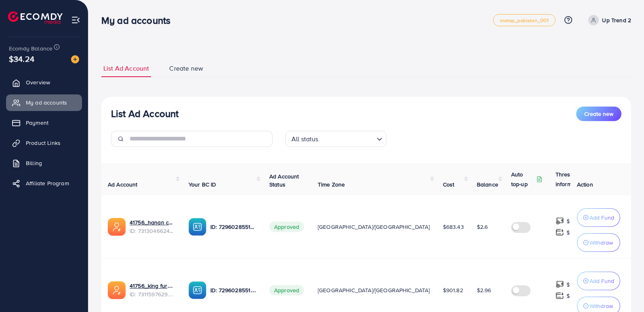 The image size is (644, 312). What do you see at coordinates (144, 114) in the screenshot?
I see `h3: List Ad Account` at bounding box center [144, 114].